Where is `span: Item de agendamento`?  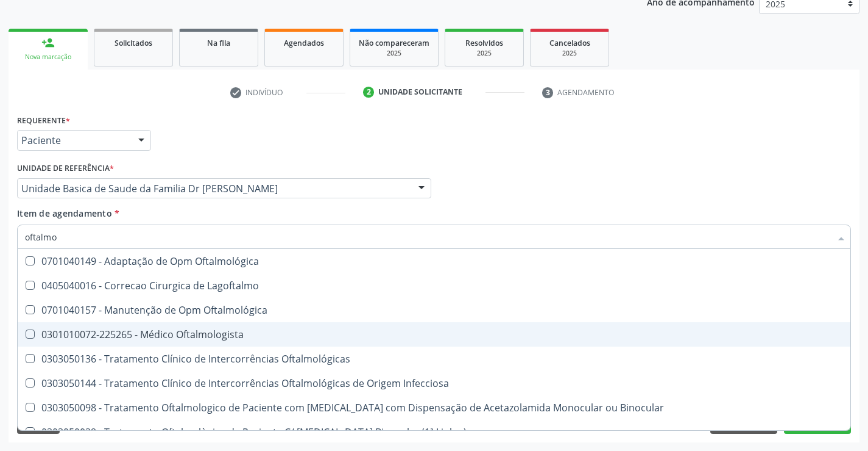 span: Item de agendamento is located at coordinates (64, 213).